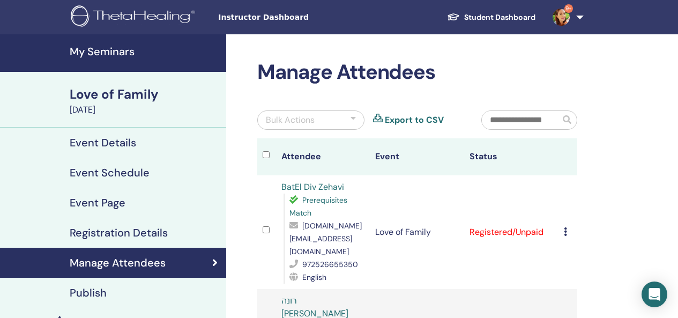 The image size is (678, 318). I want to click on span: 972526655350, so click(330, 264).